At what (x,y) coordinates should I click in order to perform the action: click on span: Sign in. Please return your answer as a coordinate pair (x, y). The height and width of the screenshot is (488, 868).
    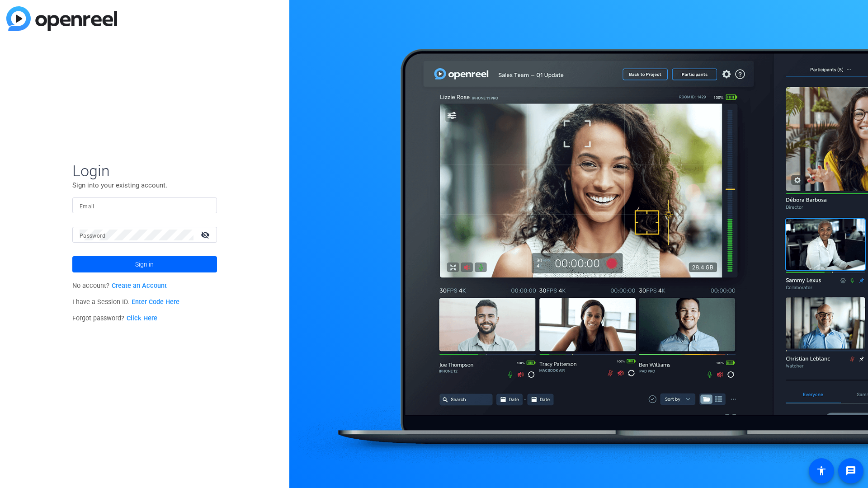
    Looking at the image, I should click on (144, 264).